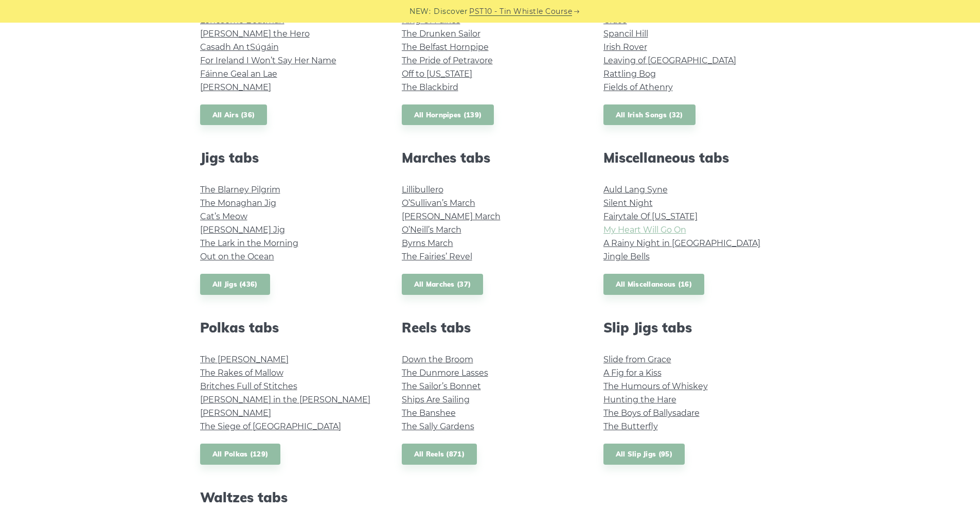 The height and width of the screenshot is (510, 980). Describe the element at coordinates (490, 158) in the screenshot. I see `h2: Marches tabs` at that location.